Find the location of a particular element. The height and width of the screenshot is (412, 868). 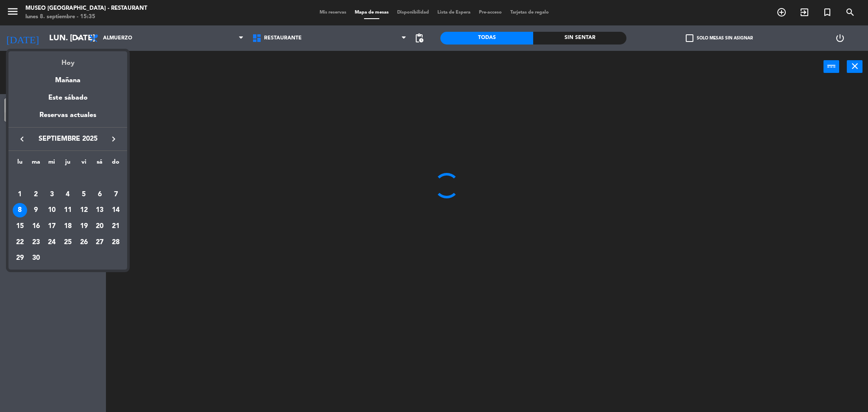

div: 26 is located at coordinates (84, 242).